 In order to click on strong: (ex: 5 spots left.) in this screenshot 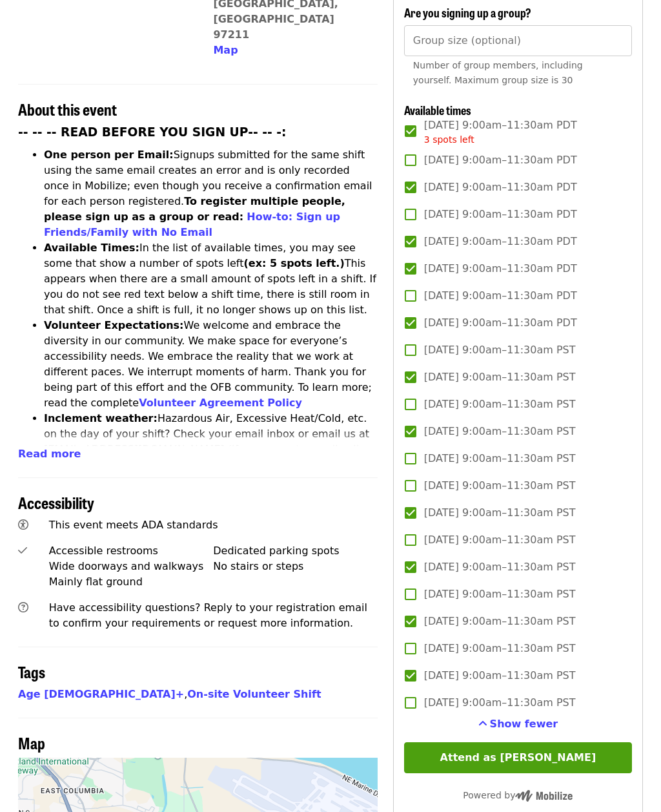, I will do `click(293, 263)`.